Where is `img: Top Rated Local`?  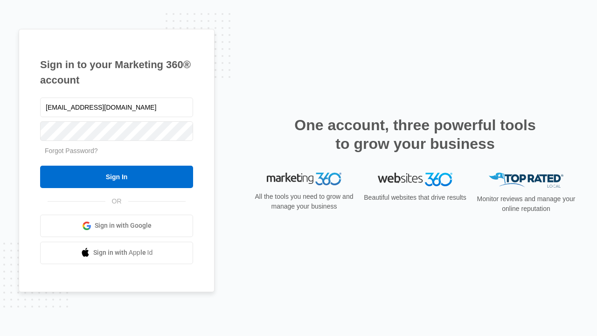 img: Top Rated Local is located at coordinates (526, 180).